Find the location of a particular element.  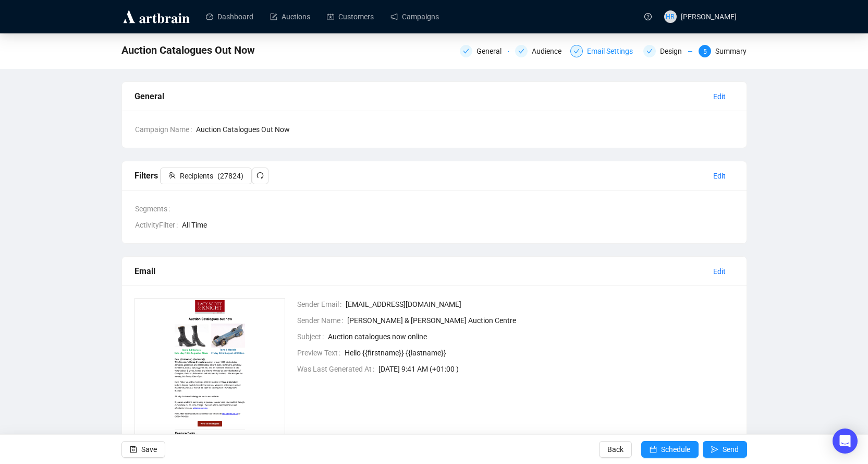

span: redo is located at coordinates (260, 176).